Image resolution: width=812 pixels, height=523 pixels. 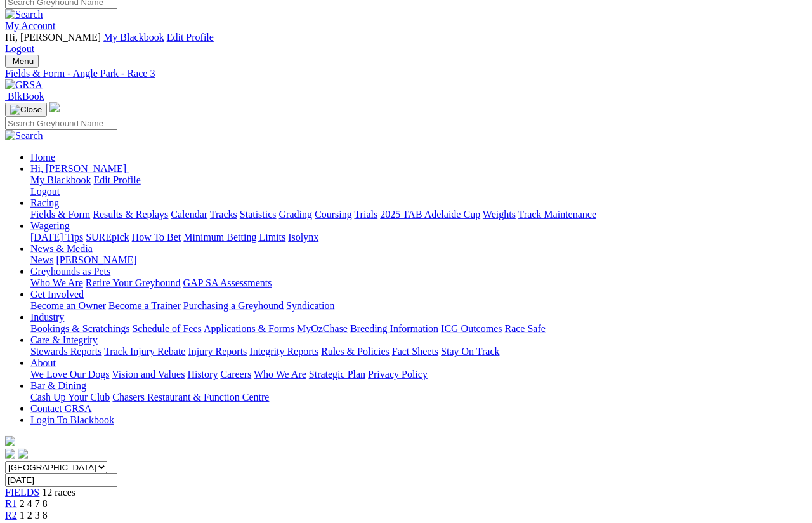 I want to click on img: facebook.svg, so click(x=10, y=454).